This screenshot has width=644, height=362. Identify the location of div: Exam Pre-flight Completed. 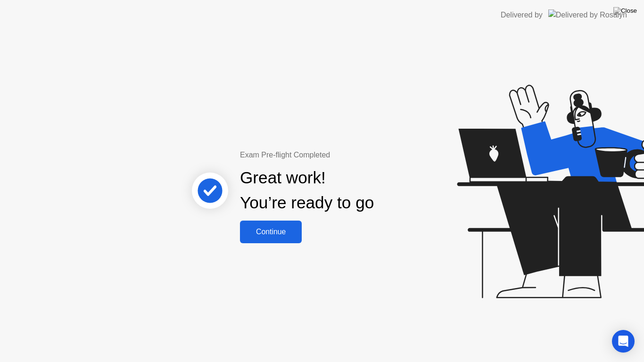
(337, 155).